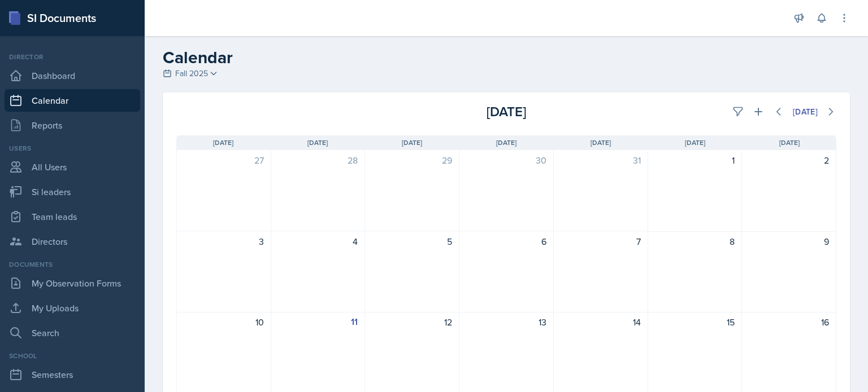  Describe the element at coordinates (73, 241) in the screenshot. I see `a: Directors` at that location.